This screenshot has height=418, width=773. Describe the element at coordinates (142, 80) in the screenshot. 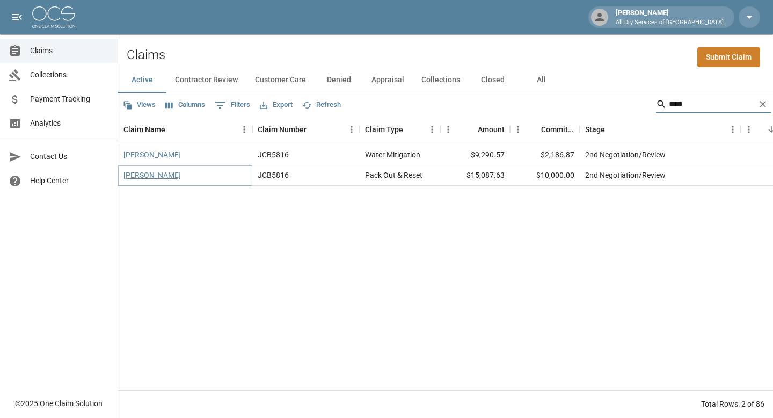

I see `button: Active` at that location.